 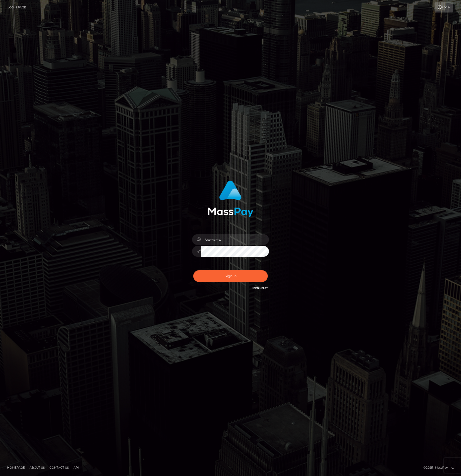 What do you see at coordinates (440, 468) in the screenshot?
I see `div: © 2025 , MassPay Inc.` at bounding box center [440, 468].